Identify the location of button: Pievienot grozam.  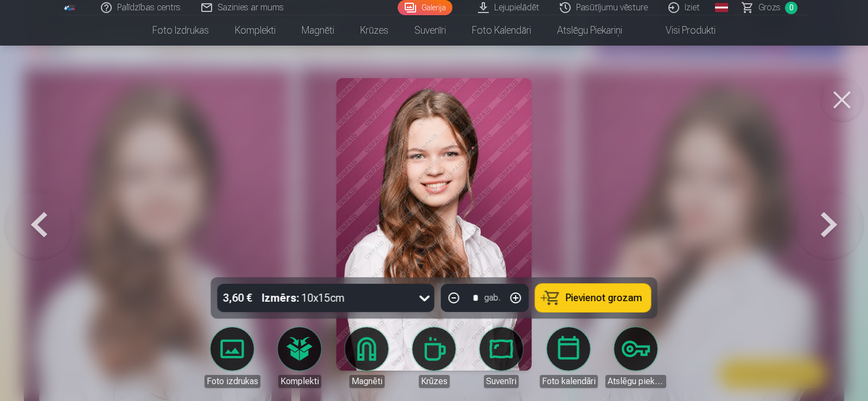
(593, 298).